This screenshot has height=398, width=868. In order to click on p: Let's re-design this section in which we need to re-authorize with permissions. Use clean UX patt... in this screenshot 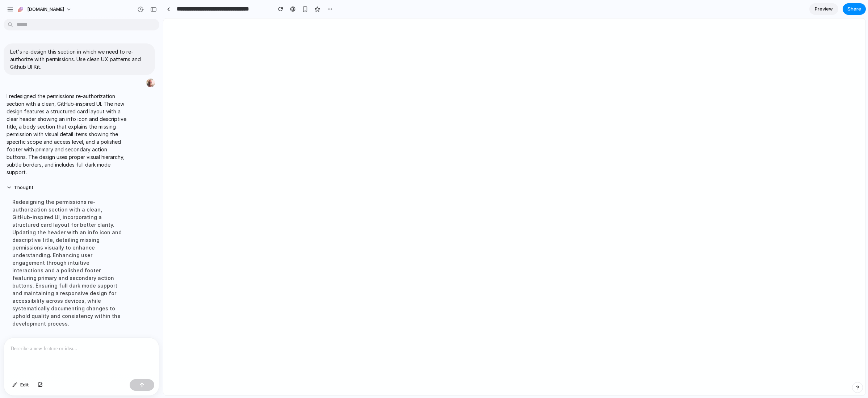, I will do `click(79, 59)`.